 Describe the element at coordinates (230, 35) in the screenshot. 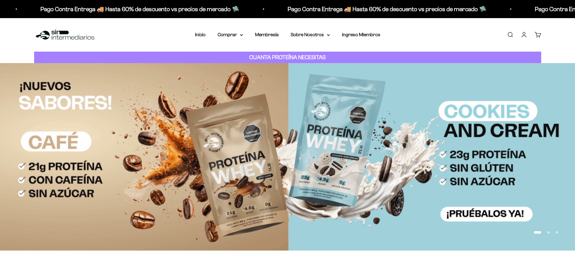

I see `summary: Comprar` at that location.